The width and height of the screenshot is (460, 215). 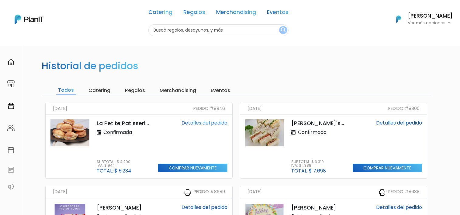 I want to click on img: thumb_scon-relleno01.png, so click(x=70, y=133).